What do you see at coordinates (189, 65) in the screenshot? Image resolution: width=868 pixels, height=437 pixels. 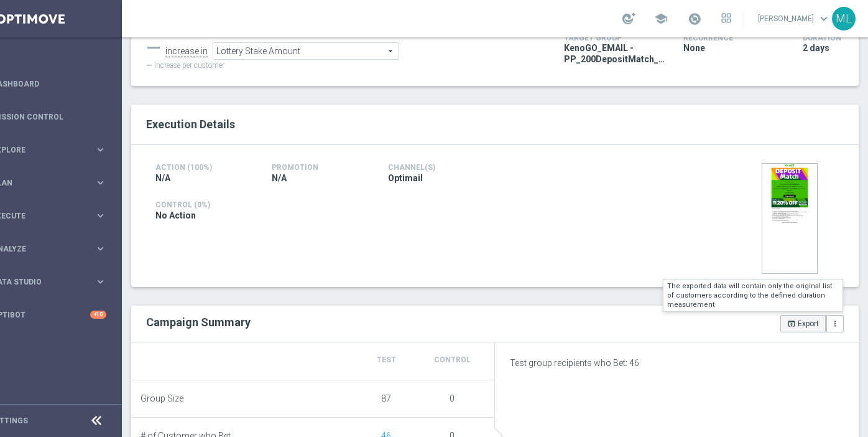 I see `span: increase per customer` at bounding box center [189, 65].